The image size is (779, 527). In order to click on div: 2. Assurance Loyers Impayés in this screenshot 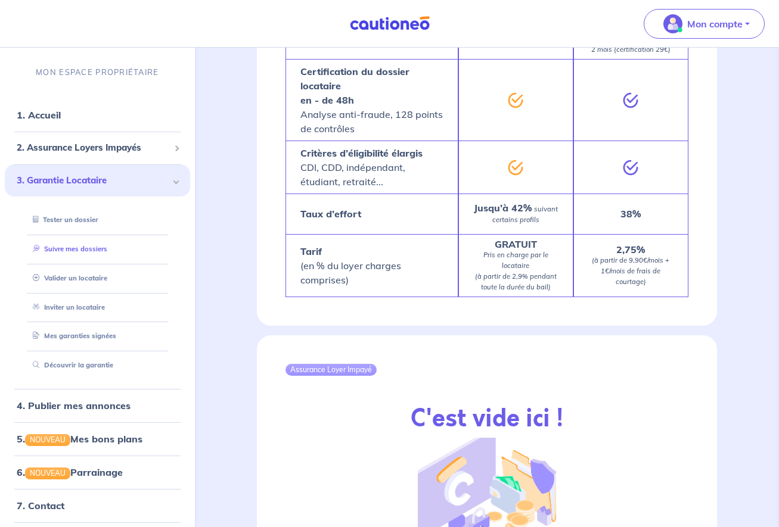, I will do `click(97, 148)`.